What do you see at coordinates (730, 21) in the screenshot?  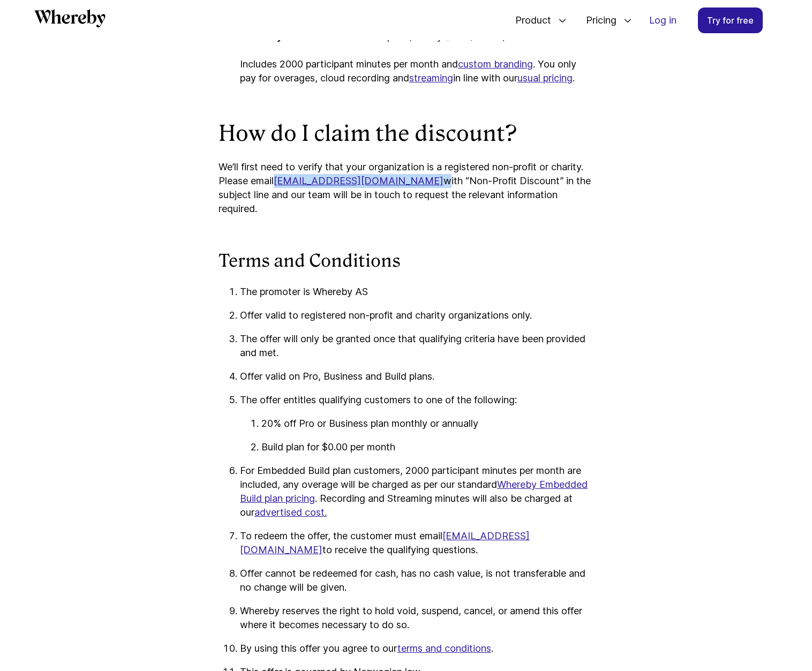 I see `a: Try for free` at bounding box center [730, 21].